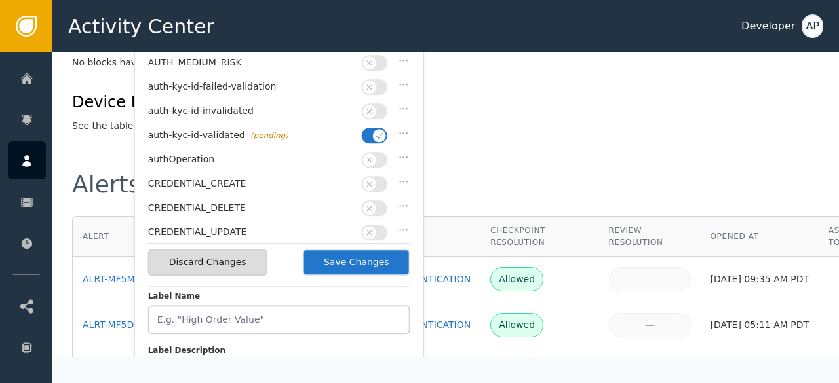 This screenshot has width=839, height=383. Describe the element at coordinates (269, 136) in the screenshot. I see `span: (pending)` at that location.